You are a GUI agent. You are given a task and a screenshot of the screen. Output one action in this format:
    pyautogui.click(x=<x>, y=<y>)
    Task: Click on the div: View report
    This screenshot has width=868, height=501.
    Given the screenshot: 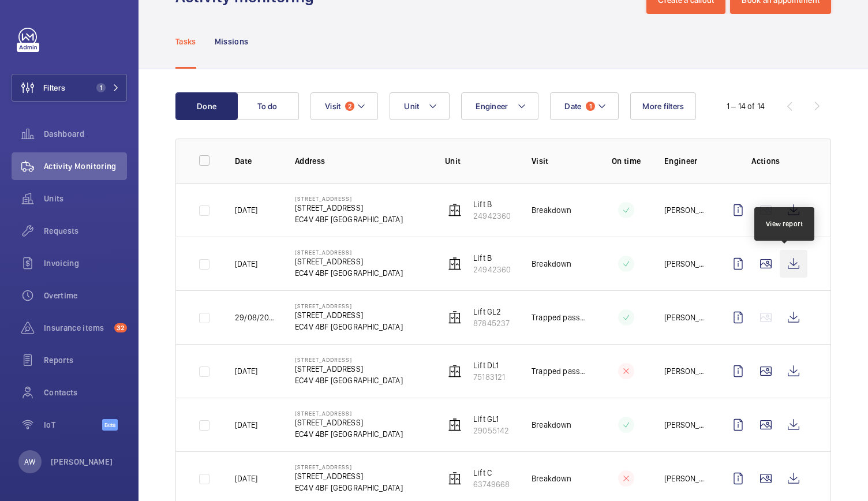 What is the action you would take?
    pyautogui.click(x=784, y=224)
    